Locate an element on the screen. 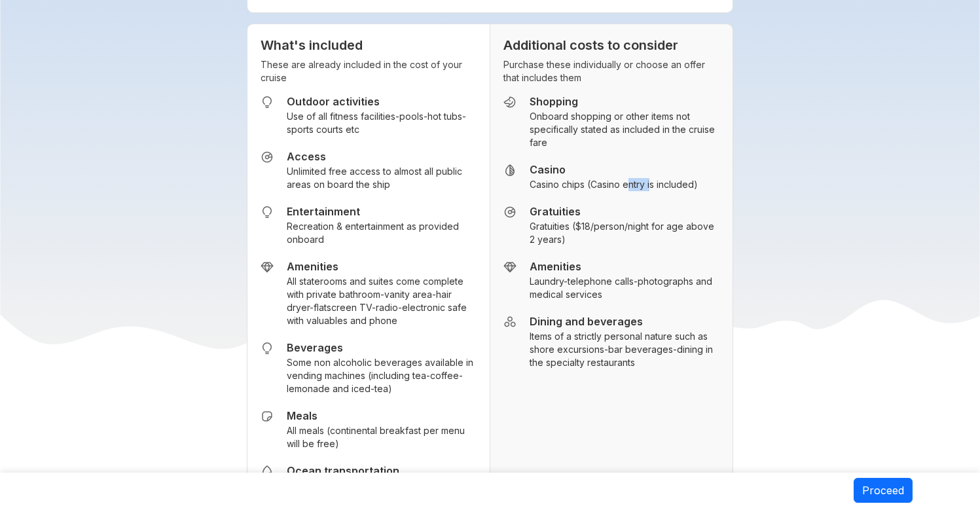  h5: Outdoor activities is located at coordinates (381, 102).